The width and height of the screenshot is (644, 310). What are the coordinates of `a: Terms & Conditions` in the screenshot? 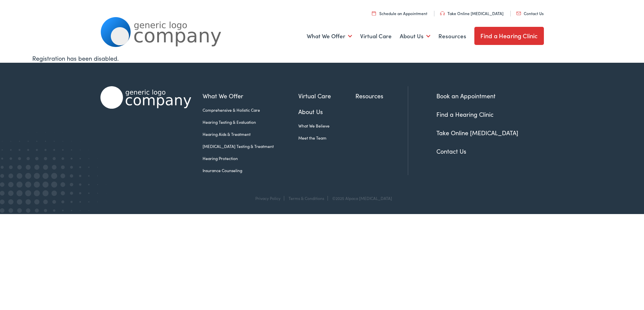 It's located at (306, 198).